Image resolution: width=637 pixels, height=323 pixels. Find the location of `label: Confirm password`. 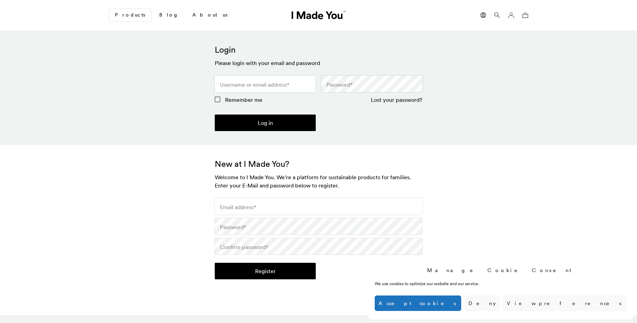

label: Confirm password is located at coordinates (244, 247).